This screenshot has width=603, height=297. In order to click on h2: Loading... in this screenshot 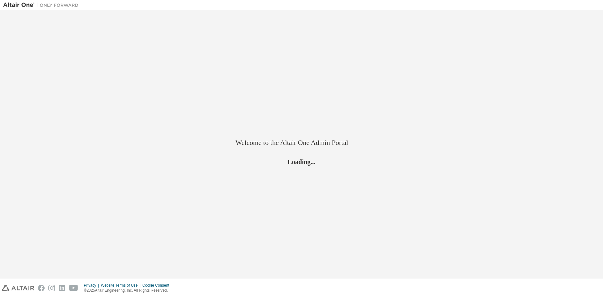, I will do `click(301, 161)`.